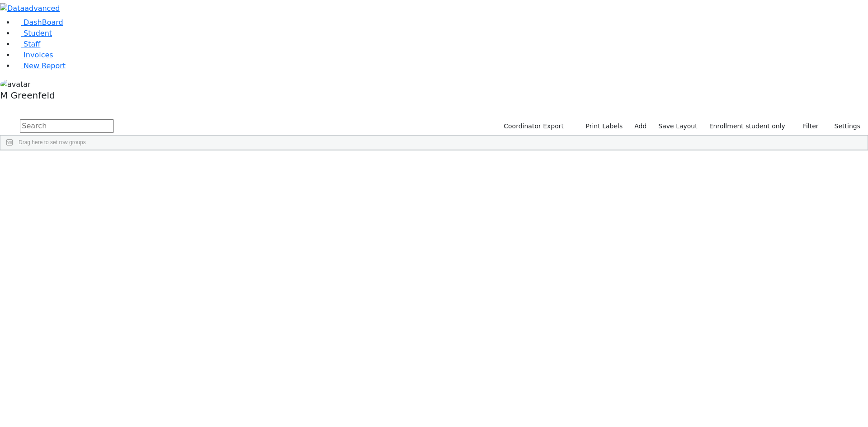 The width and height of the screenshot is (868, 427). I want to click on a: Invoices, so click(34, 55).